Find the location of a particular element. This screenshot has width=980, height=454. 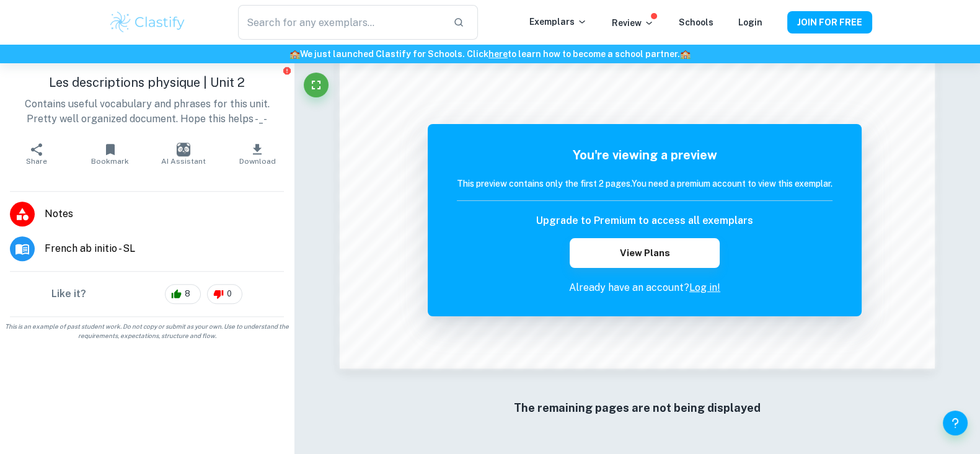

span: Download is located at coordinates (257, 161).